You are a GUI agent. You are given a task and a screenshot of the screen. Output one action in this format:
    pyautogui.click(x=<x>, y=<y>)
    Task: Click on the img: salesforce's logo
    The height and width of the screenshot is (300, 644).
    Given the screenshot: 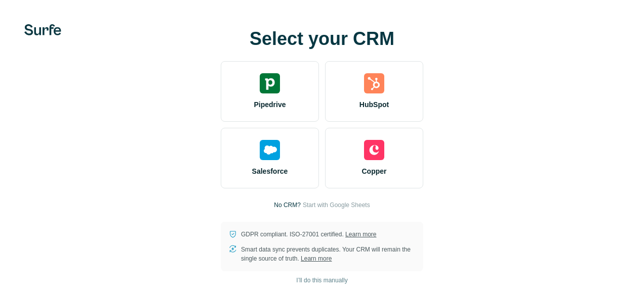 What is the action you would take?
    pyautogui.click(x=270, y=150)
    